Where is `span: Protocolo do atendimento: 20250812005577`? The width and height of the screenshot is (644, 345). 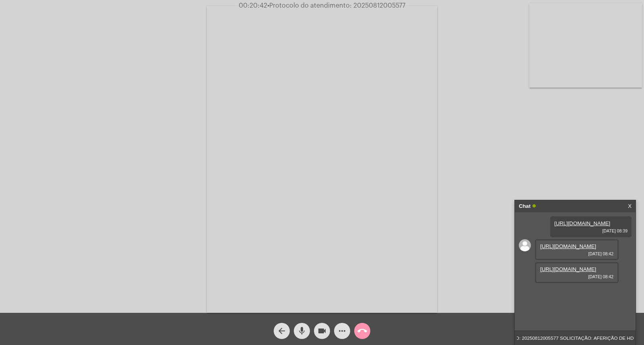
span: Protocolo do atendimento: 20250812005577 is located at coordinates (336, 6).